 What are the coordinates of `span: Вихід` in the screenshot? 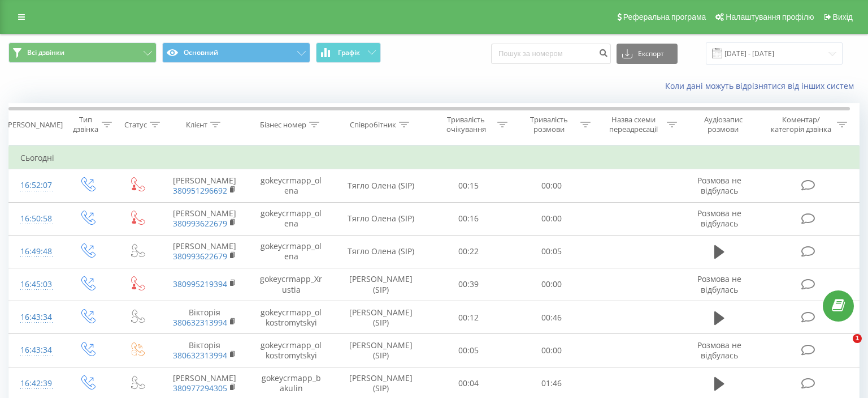 It's located at (843, 17).